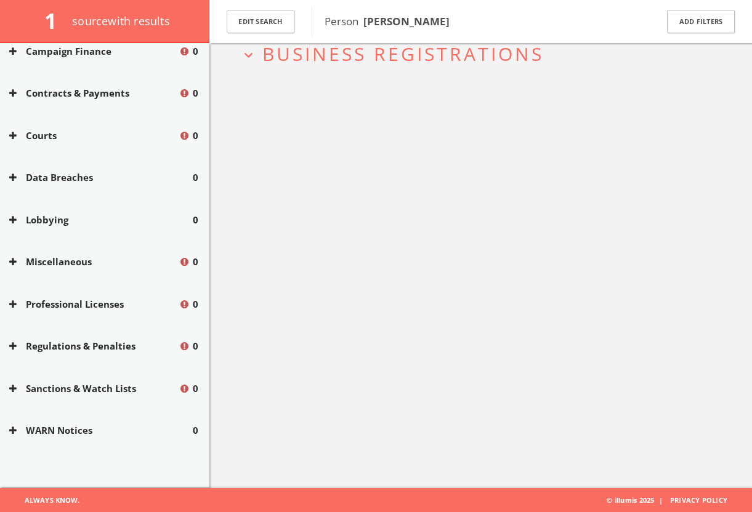 Image resolution: width=752 pixels, height=512 pixels. I want to click on span: 1, so click(55, 20).